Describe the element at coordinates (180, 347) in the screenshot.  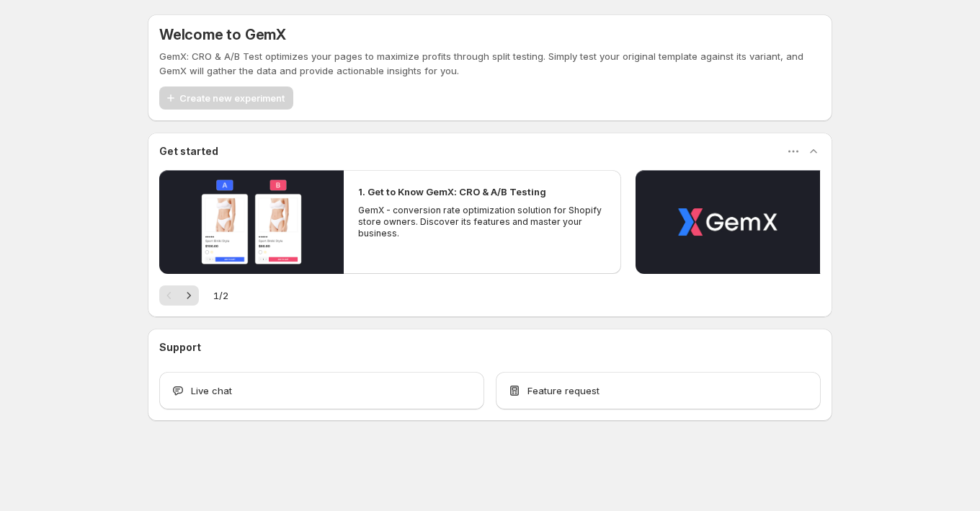
I see `h3: Support` at that location.